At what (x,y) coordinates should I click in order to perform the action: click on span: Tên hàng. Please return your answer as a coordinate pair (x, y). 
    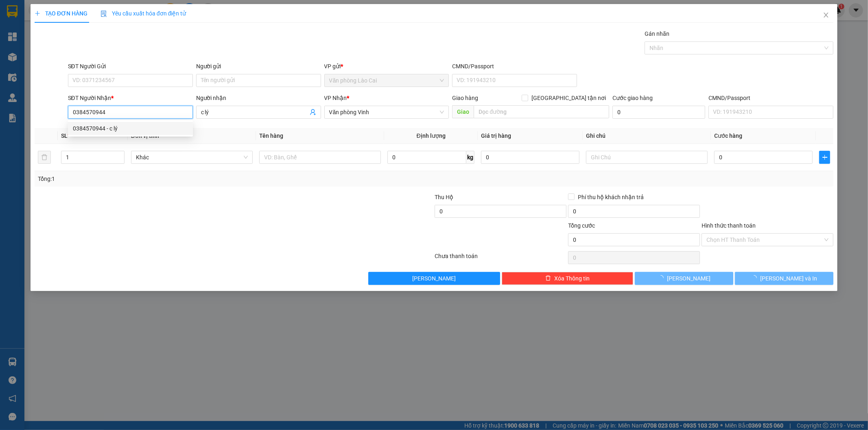
    Looking at the image, I should click on (271, 136).